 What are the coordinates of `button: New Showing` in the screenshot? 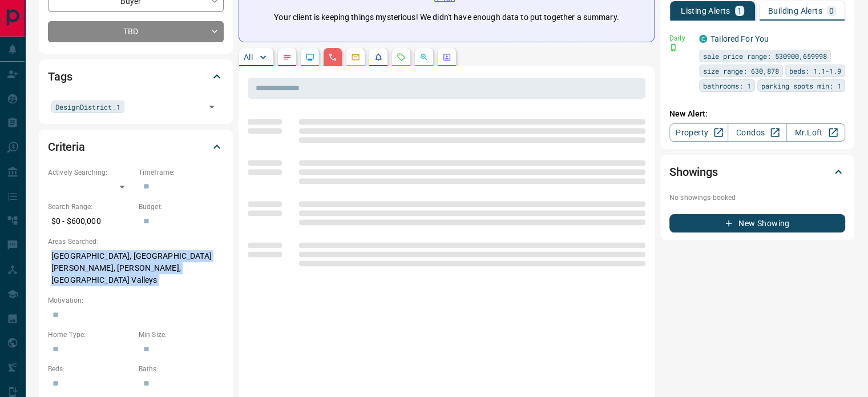 It's located at (757, 223).